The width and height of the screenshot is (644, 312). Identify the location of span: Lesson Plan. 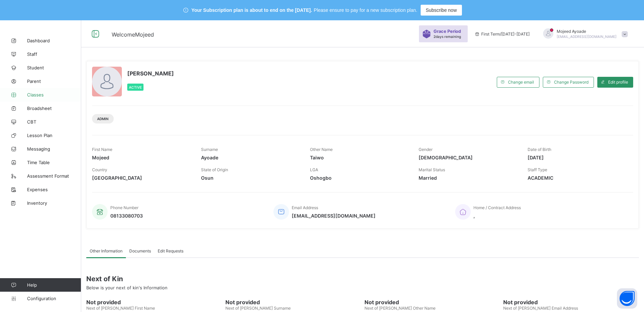
(54, 136).